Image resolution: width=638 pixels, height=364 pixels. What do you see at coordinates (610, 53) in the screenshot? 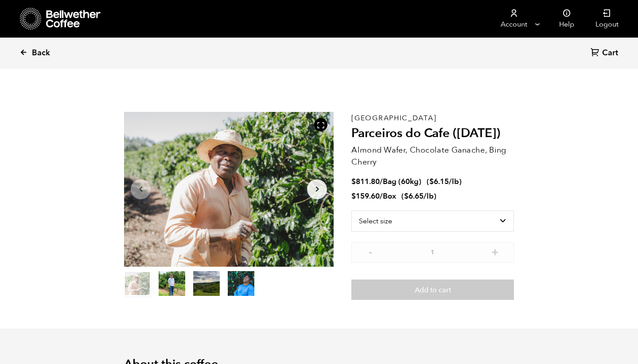
I see `span: Cart` at bounding box center [610, 53].